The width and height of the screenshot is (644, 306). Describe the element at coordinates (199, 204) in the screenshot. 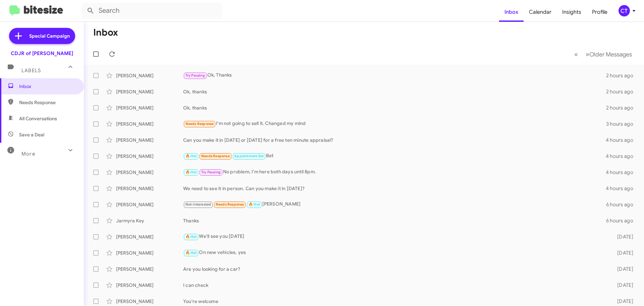

I see `span: Not-Interested` at that location.